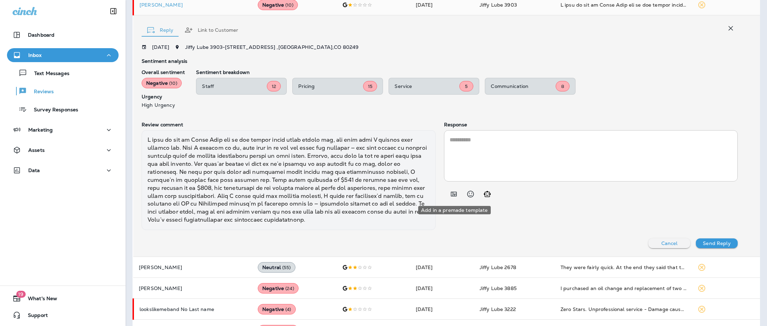  What do you see at coordinates (41, 35) in the screenshot?
I see `p: Dashboard` at bounding box center [41, 35].